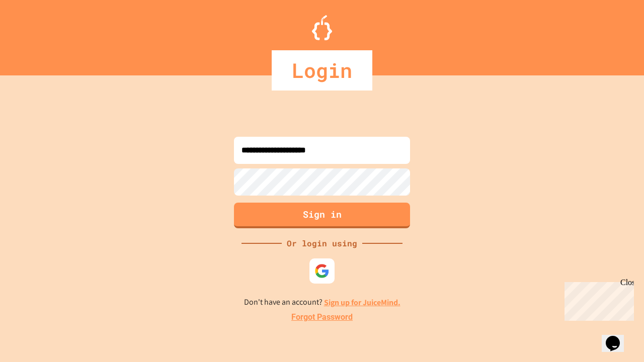  Describe the element at coordinates (362, 302) in the screenshot. I see `a: Sign up for JuiceMind.` at that location.